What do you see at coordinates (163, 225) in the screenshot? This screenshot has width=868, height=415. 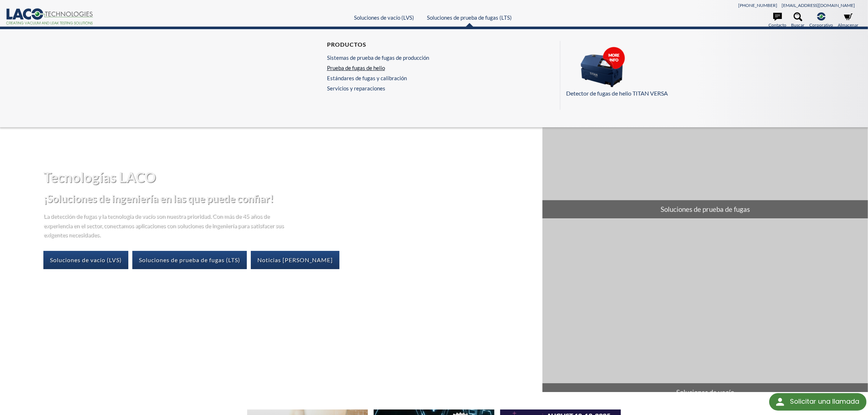 I see `font: La detección de fugas y la tecnología de vacío son nuestra prioridad. Con más de 45 años de exper...` at bounding box center [163, 225].